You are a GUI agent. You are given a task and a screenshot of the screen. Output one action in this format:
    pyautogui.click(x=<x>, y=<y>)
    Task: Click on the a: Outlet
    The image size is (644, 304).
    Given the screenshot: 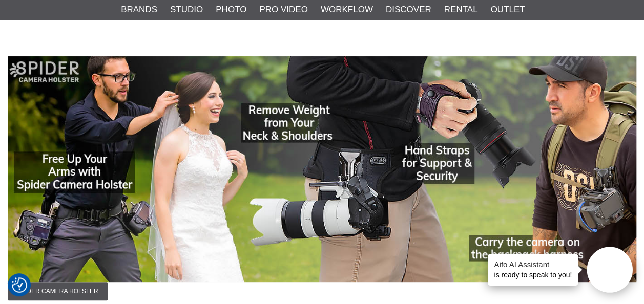 What is the action you would take?
    pyautogui.click(x=507, y=10)
    